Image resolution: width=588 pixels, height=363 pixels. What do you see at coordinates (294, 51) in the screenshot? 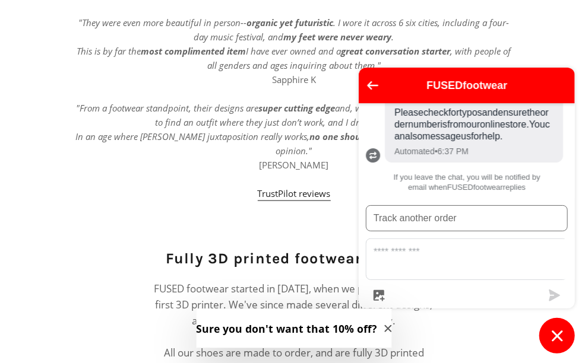
I see `em: I have ever owned and a` at bounding box center [294, 51].